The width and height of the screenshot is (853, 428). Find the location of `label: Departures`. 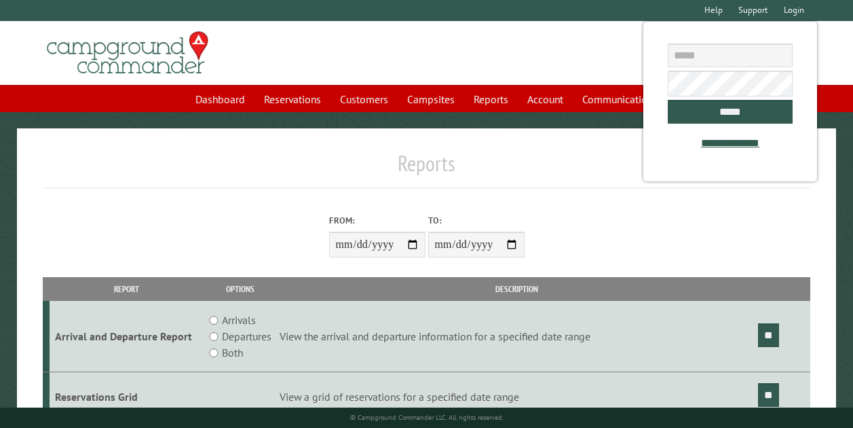

label: Departures is located at coordinates (246, 336).